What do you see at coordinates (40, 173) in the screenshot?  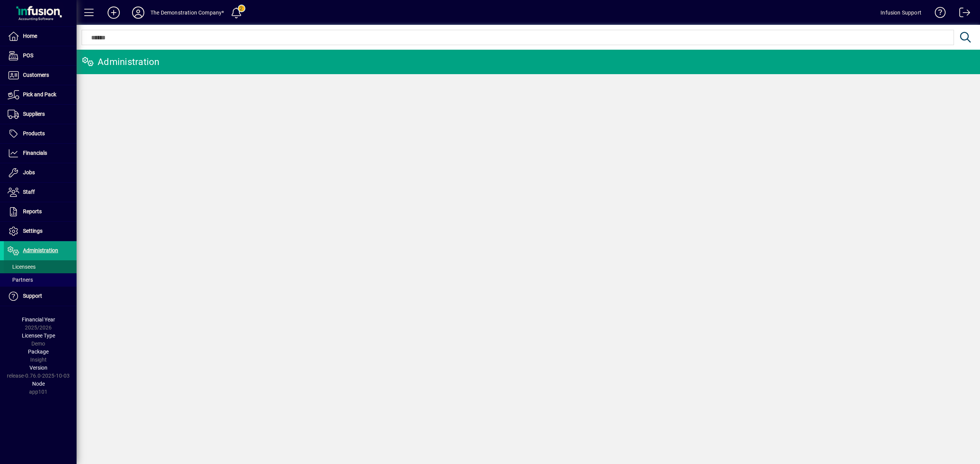 I see `a: Jobs` at bounding box center [40, 173].